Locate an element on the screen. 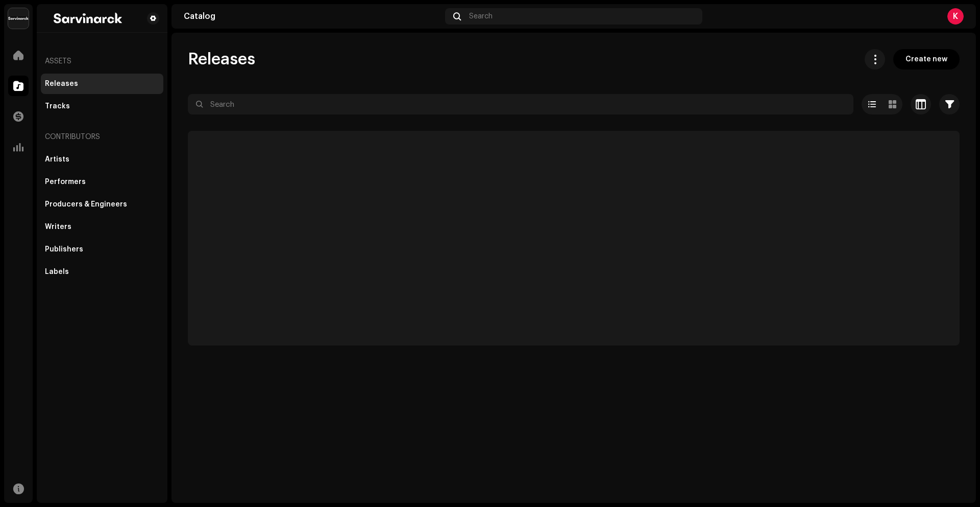  re-m-nav-item: Performers is located at coordinates (102, 182).